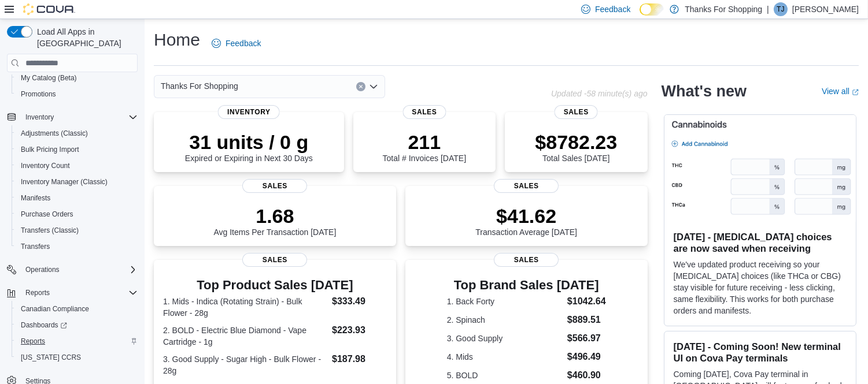 The image size is (868, 384). What do you see at coordinates (576, 142) in the screenshot?
I see `p: $8782.23` at bounding box center [576, 142].